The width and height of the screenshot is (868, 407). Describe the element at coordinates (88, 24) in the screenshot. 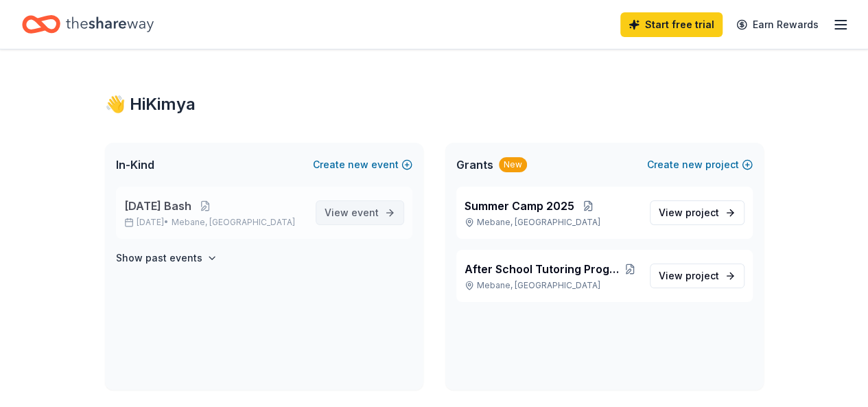

I see `a: Home` at that location.